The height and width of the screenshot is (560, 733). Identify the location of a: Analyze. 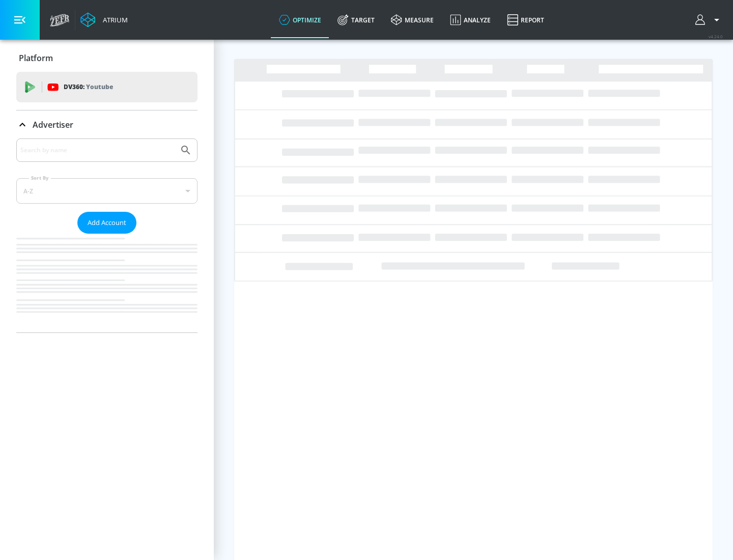
(471, 20).